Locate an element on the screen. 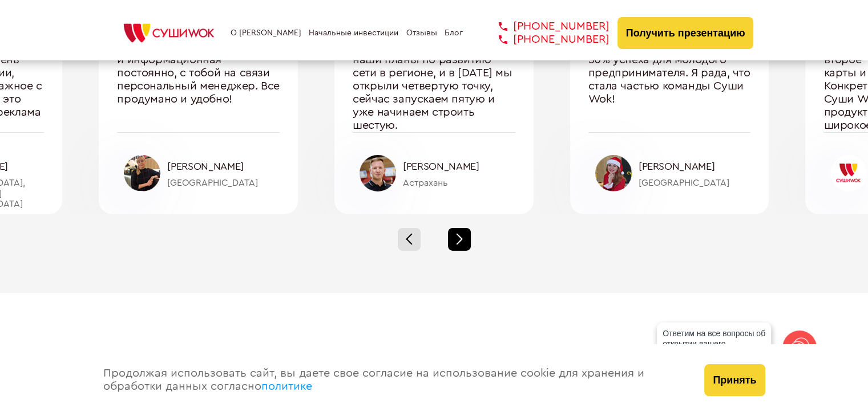 The width and height of the screenshot is (868, 416). a: Отзывы is located at coordinates (422, 33).